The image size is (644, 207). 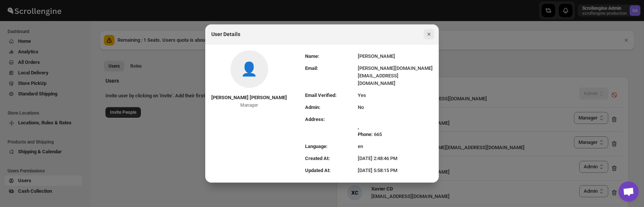 What do you see at coordinates (331, 56) in the screenshot?
I see `td: Name:` at bounding box center [331, 56].